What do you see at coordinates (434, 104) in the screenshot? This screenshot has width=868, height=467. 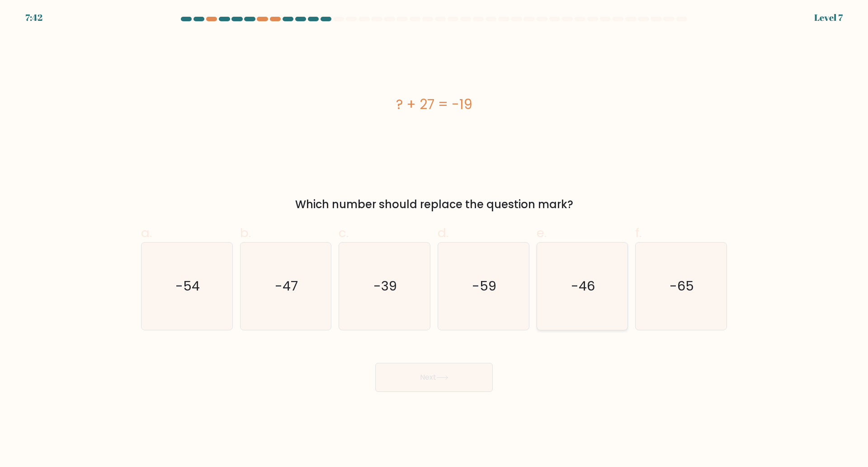 I see `div: ? + 27 = -19` at bounding box center [434, 104].